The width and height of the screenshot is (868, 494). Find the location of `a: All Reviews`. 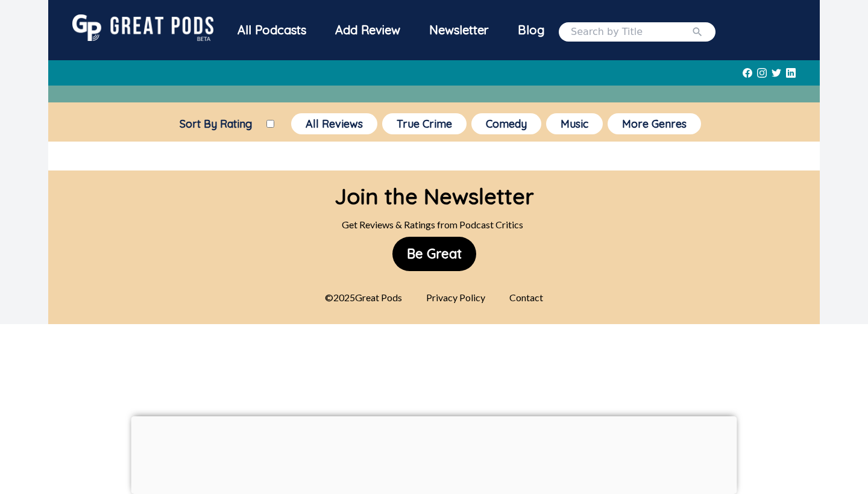

a: All Reviews is located at coordinates (334, 123).